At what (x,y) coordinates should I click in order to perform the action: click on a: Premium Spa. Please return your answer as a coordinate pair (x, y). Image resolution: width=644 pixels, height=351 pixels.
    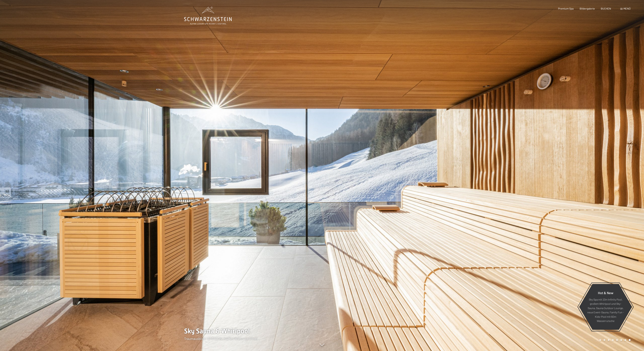
    Looking at the image, I should click on (566, 8).